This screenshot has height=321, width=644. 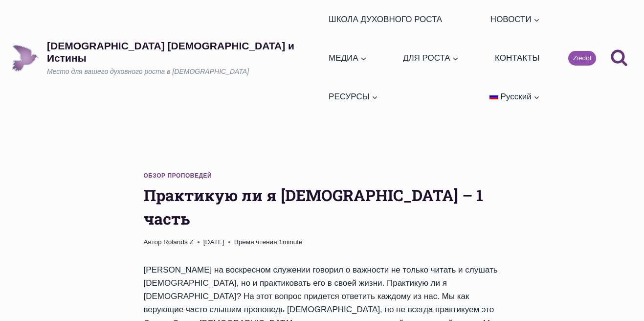 What do you see at coordinates (514, 96) in the screenshot?
I see `a: Русский` at bounding box center [514, 96].